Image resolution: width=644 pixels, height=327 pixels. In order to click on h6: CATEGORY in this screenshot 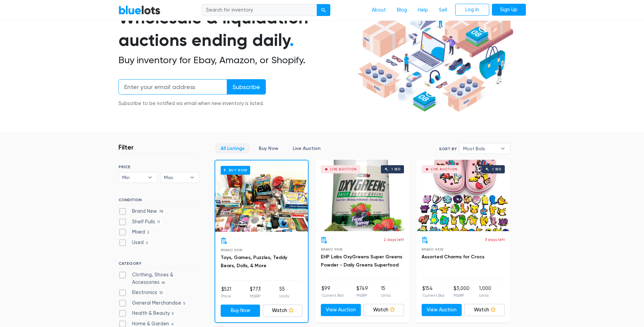, I will do `click(159, 265)`.